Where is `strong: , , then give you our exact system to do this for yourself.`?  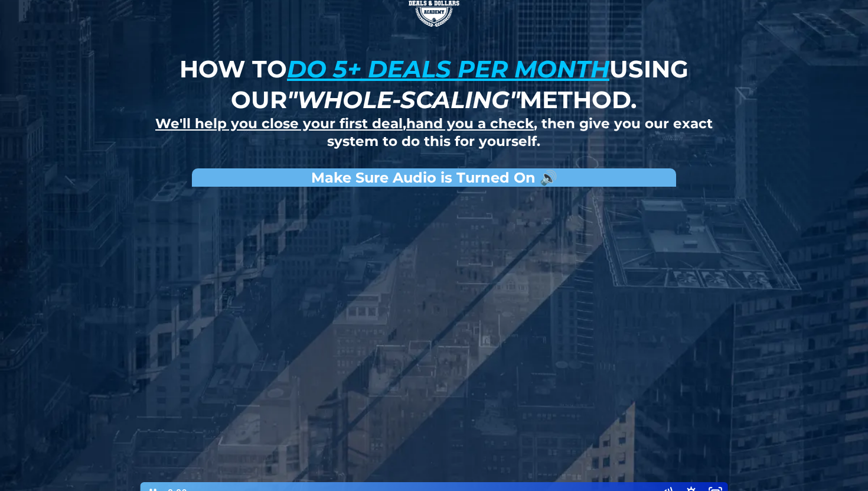 strong: , , then give you our exact system to do this for yourself. is located at coordinates (434, 132).